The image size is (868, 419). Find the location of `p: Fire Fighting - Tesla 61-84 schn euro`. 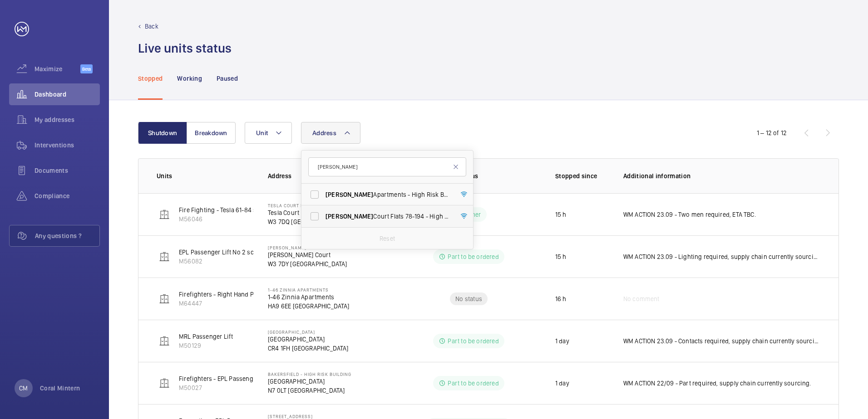

p: Fire Fighting - Tesla 61-84 schn euro is located at coordinates (230, 210).